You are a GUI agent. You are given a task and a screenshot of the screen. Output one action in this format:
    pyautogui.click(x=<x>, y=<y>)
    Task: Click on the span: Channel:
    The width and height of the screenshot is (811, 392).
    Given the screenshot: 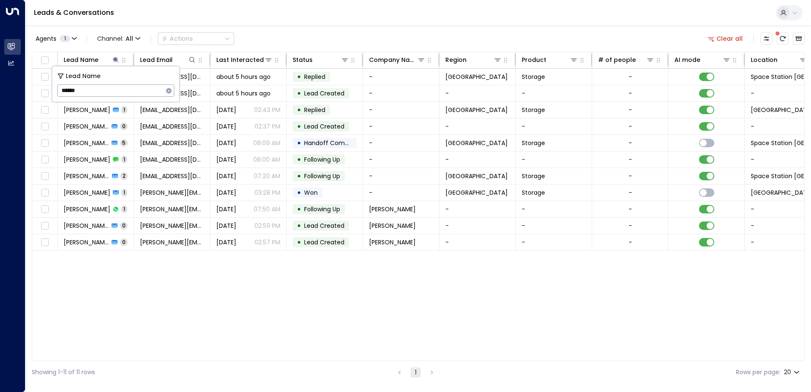 What is the action you would take?
    pyautogui.click(x=119, y=39)
    